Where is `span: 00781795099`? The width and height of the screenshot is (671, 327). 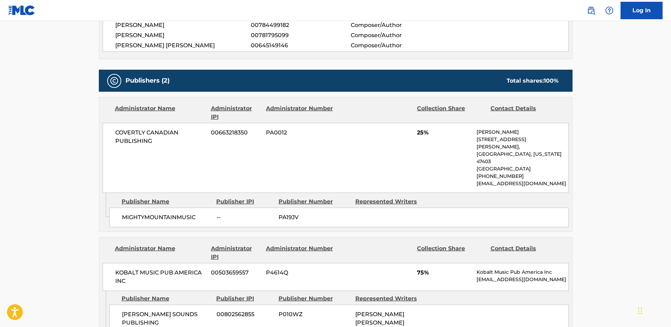 span: 00781795099 is located at coordinates (301, 35).